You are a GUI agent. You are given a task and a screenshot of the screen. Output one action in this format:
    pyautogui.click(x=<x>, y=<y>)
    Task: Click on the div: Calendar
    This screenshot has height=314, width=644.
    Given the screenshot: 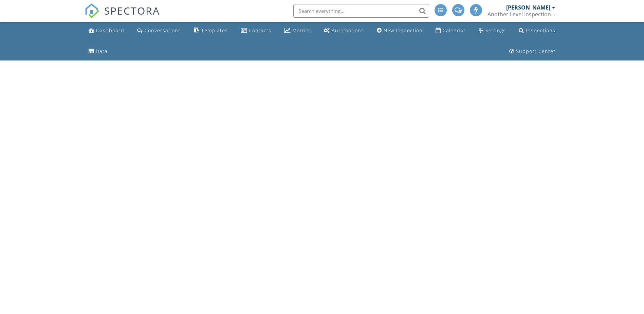 What is the action you would take?
    pyautogui.click(x=455, y=31)
    